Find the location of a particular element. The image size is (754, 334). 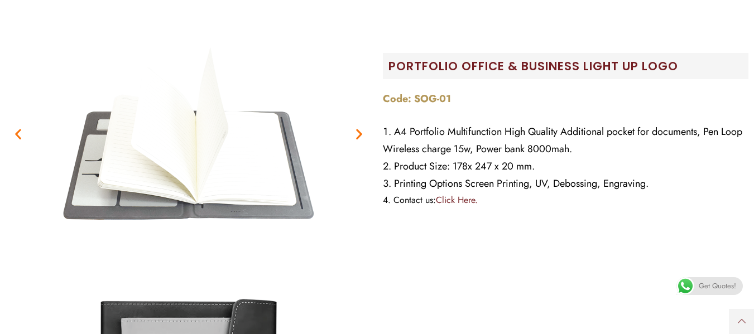

div: Previous slide is located at coordinates (18, 133).